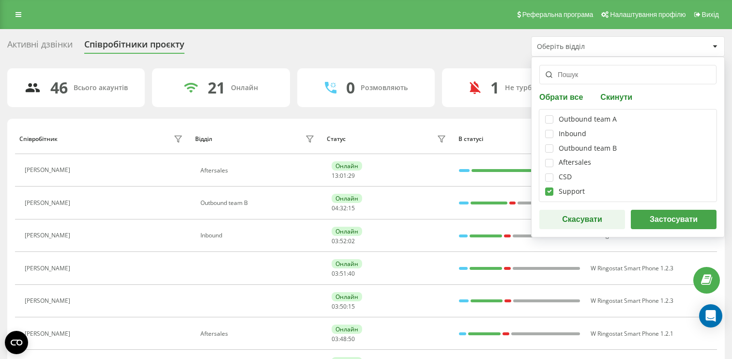 The image size is (732, 359). What do you see at coordinates (617, 96) in the screenshot?
I see `button: Скинути` at bounding box center [617, 96].